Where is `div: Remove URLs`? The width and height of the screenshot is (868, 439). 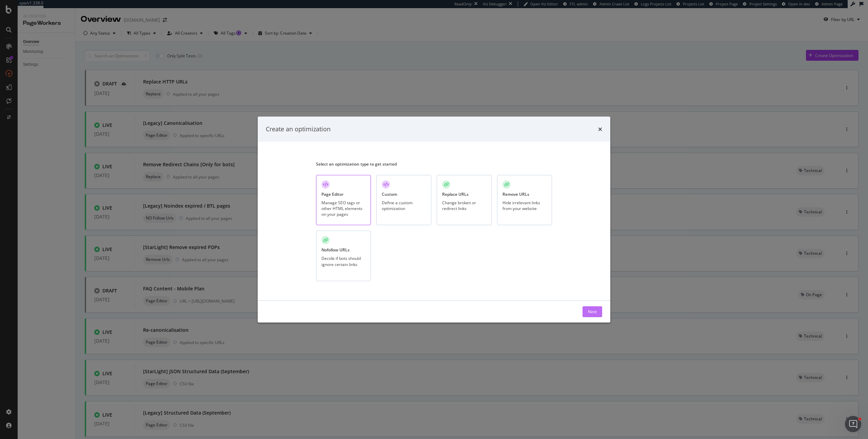
div: Remove URLs is located at coordinates (516, 194).